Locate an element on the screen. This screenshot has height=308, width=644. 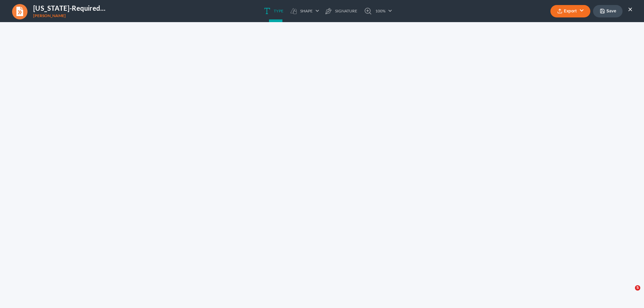
span: Shape is located at coordinates (306, 11).